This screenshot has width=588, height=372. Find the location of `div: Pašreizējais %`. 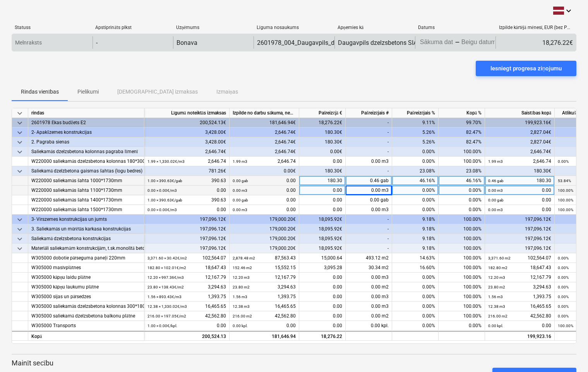

div: Pašreizējais % is located at coordinates (415, 113).